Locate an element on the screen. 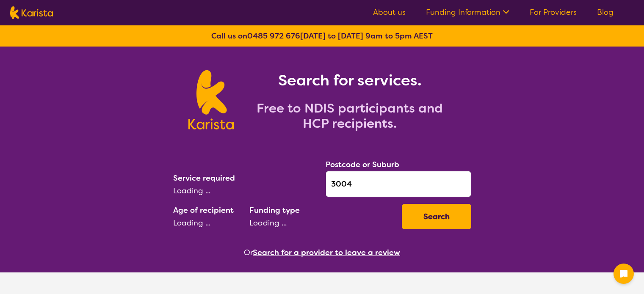 This screenshot has width=644, height=294. label: Age of recipient is located at coordinates (203, 210).